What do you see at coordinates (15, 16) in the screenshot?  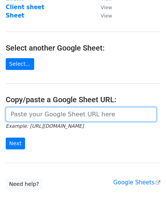 I see `a: Sheet` at bounding box center [15, 16].